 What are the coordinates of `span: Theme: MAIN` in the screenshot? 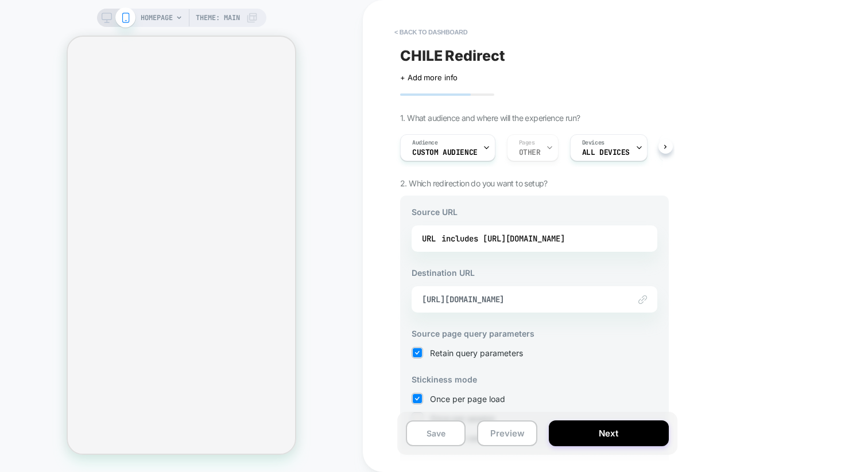 It's located at (217, 18).